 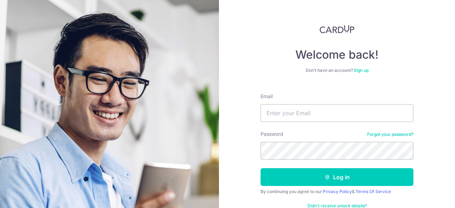 I want to click on a: Forgot your password?, so click(x=390, y=134).